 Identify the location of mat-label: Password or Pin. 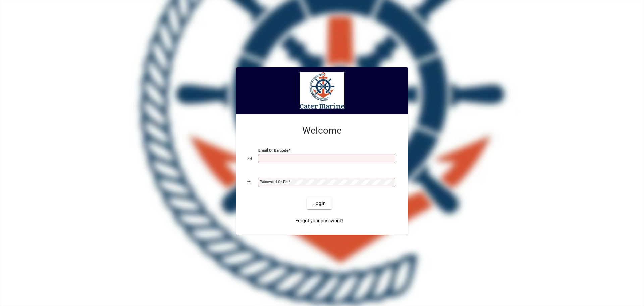
(274, 182).